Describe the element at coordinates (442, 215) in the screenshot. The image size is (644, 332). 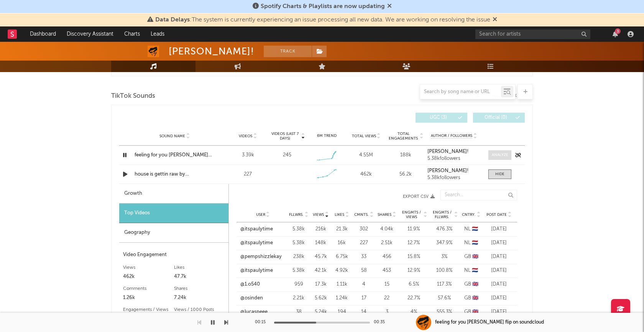
I see `span: Engmts / Fllwrs.` at that location.